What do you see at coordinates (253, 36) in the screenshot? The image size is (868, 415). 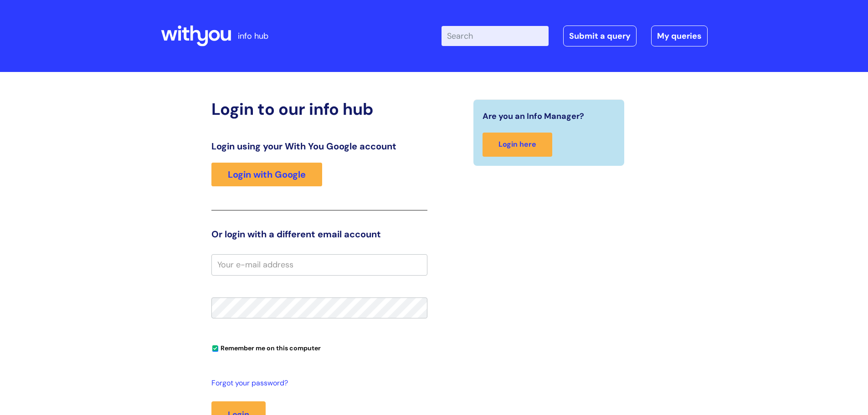 I see `p: info hub` at bounding box center [253, 36].